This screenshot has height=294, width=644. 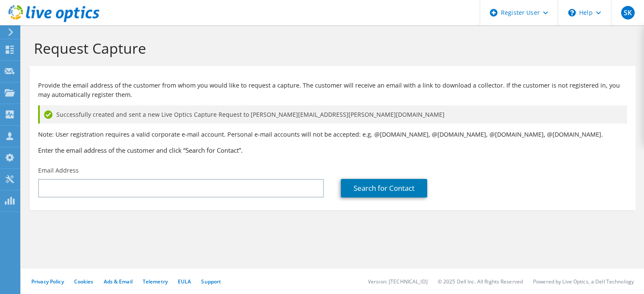 What do you see at coordinates (155, 282) in the screenshot?
I see `a: Telemetry` at bounding box center [155, 282].